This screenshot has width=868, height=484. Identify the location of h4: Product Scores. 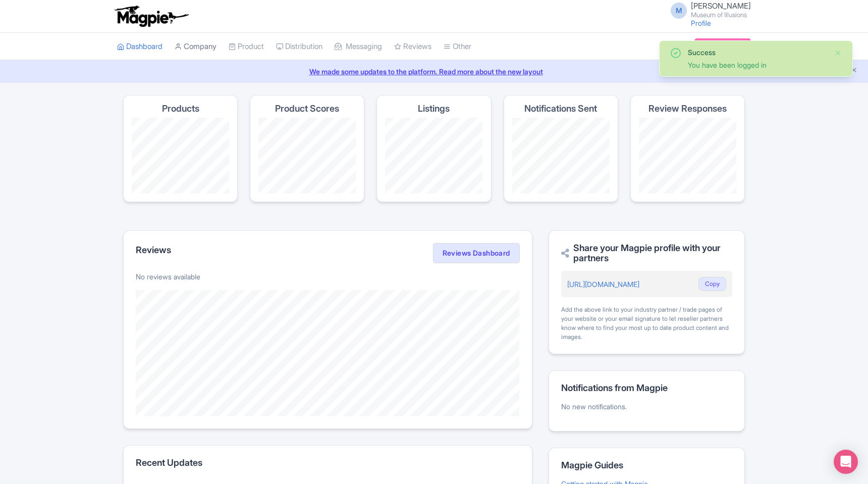
(307, 109).